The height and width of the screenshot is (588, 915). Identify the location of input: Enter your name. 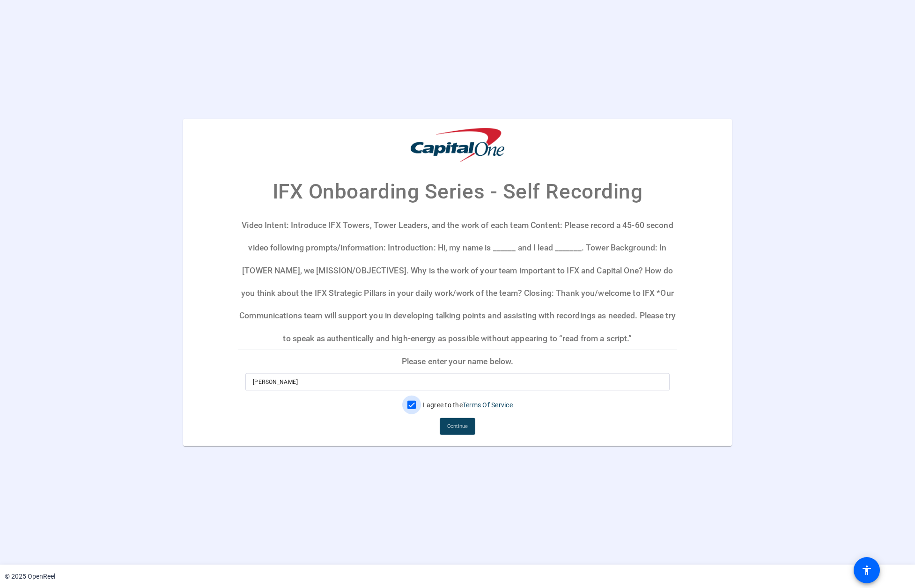
(458, 381).